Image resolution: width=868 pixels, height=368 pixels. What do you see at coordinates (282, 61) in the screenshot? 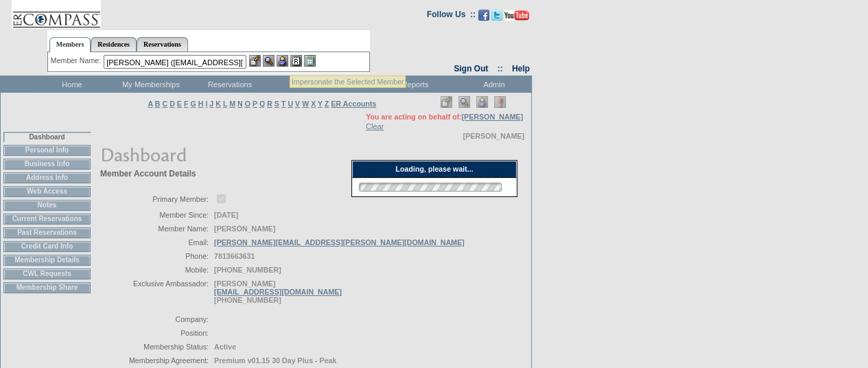
I see `img: Impersonate` at bounding box center [282, 61].